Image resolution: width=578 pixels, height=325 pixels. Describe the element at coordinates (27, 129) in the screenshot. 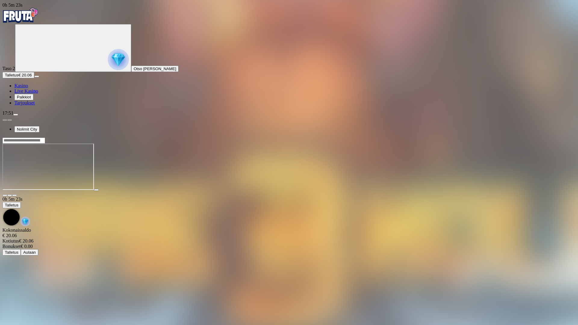

I see `button: Nolimit City` at that location.